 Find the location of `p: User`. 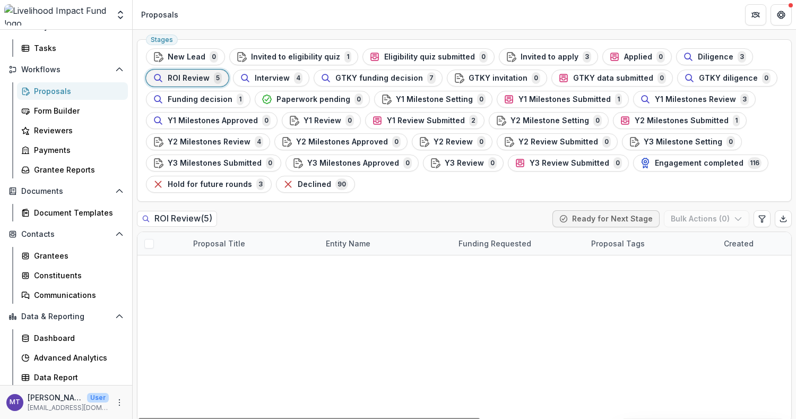

p: User is located at coordinates (98, 397).